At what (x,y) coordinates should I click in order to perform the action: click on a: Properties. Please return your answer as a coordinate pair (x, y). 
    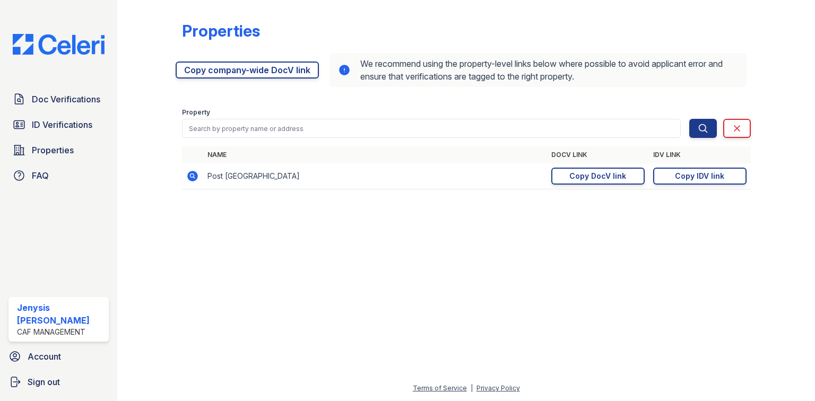
    Looking at the image, I should click on (58, 150).